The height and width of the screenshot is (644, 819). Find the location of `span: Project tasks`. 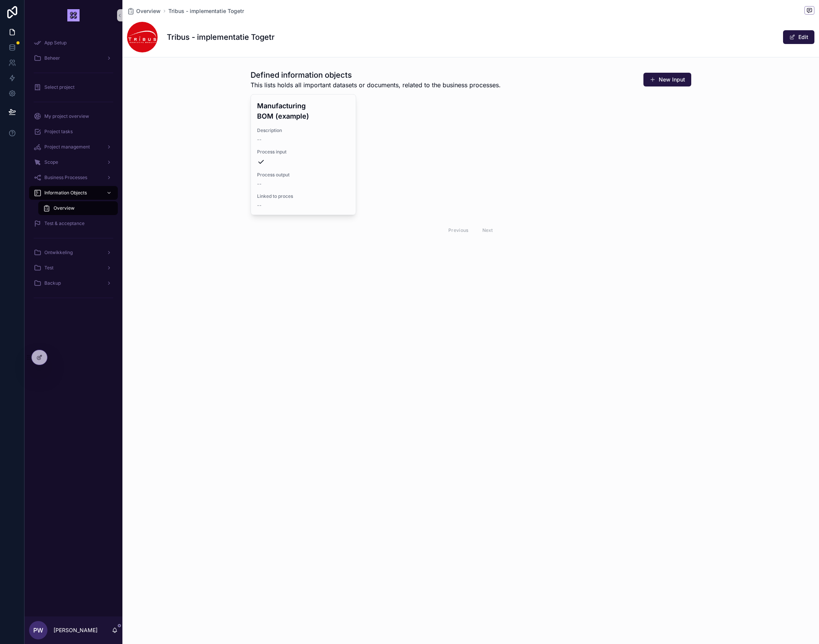

span: Project tasks is located at coordinates (58, 132).